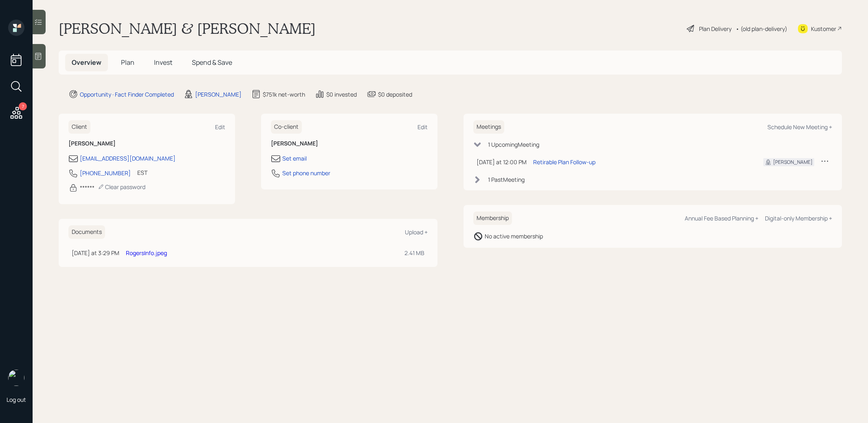  What do you see at coordinates (798, 218) in the screenshot?
I see `div: Digital-only Membership +` at bounding box center [798, 218].